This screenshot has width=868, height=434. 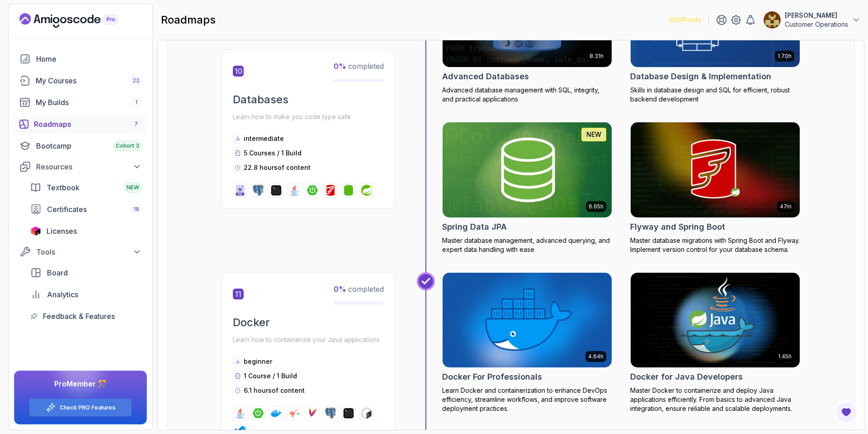 What do you see at coordinates (596, 207) in the screenshot?
I see `p: 6.65h` at bounding box center [596, 207].